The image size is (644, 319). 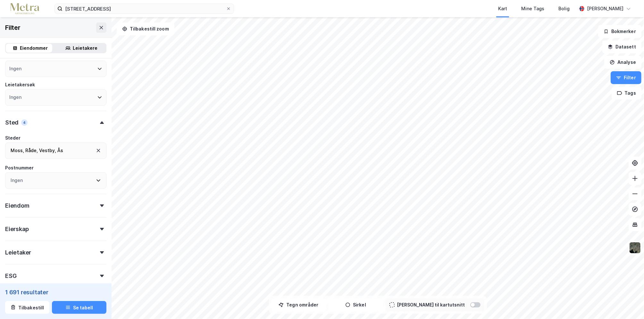 What do you see at coordinates (13, 138) in the screenshot?
I see `div: Steder` at bounding box center [13, 138].